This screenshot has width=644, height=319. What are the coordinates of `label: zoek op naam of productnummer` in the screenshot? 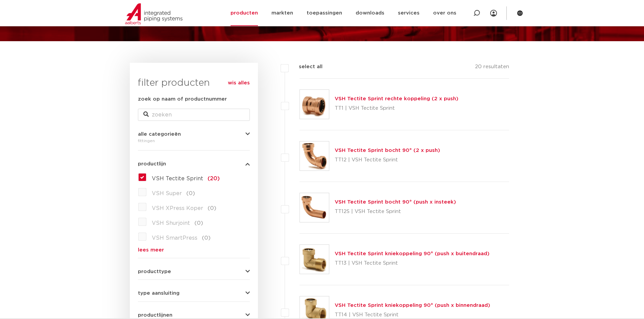 It's located at (182, 99).